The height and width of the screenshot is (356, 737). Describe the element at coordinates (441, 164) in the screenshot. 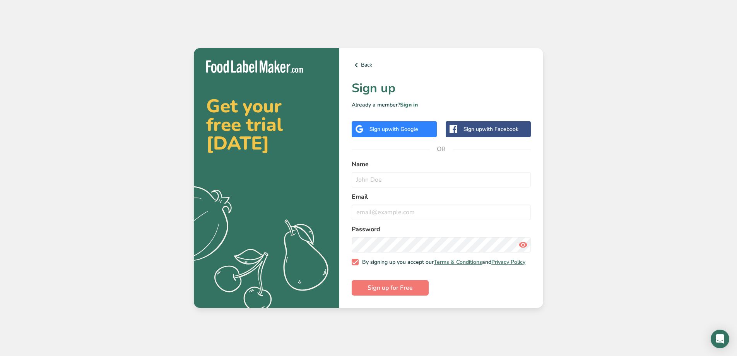

I see `label: Name` at that location.